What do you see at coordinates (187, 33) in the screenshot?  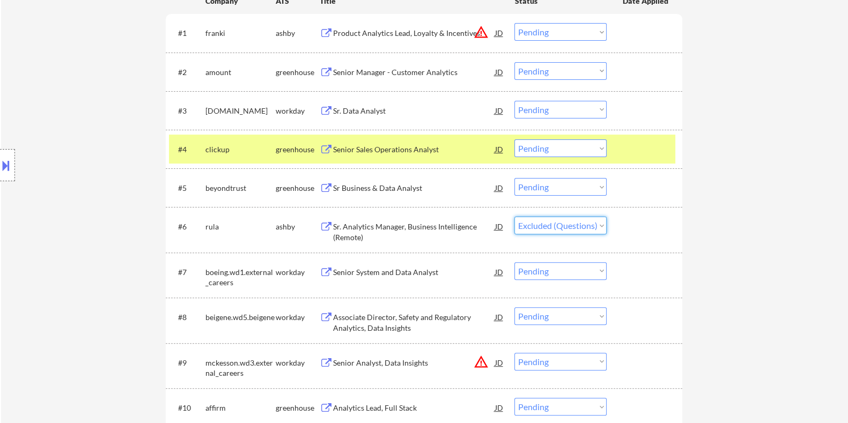 I see `div: #1` at bounding box center [187, 33].